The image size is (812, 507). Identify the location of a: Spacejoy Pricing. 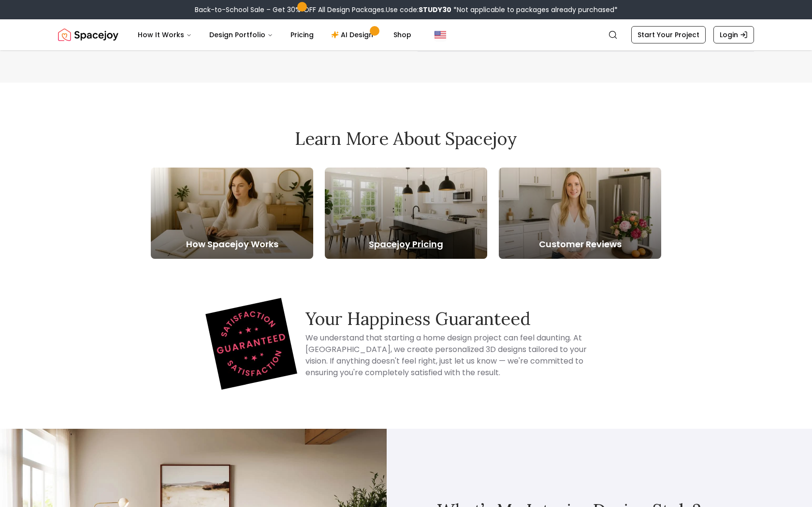
(406, 213).